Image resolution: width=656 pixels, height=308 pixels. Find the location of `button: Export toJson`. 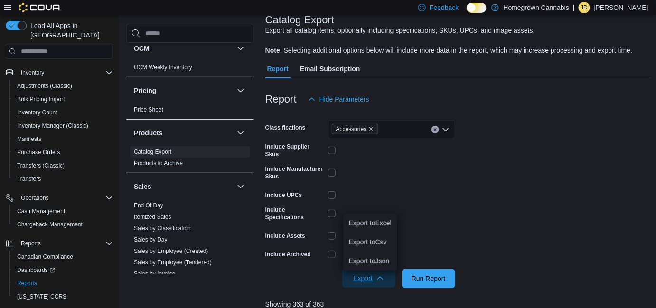

button: Export toJson is located at coordinates (370, 261).